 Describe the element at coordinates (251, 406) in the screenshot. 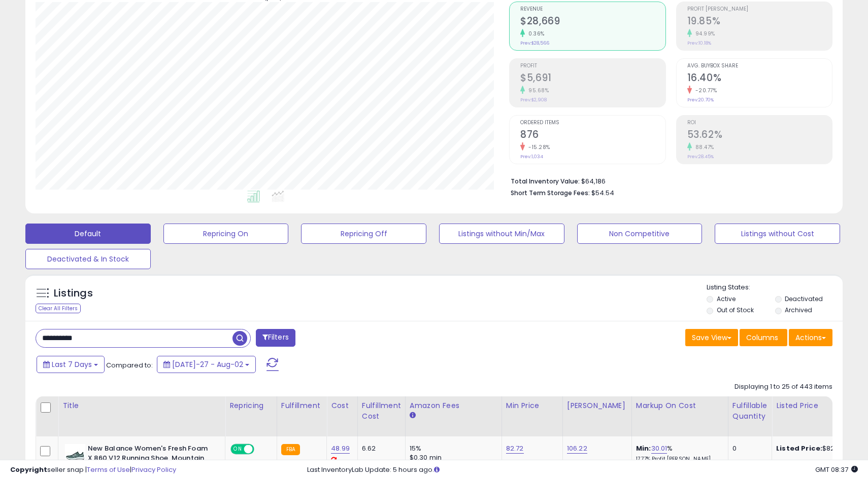

I see `div: Repricing` at that location.